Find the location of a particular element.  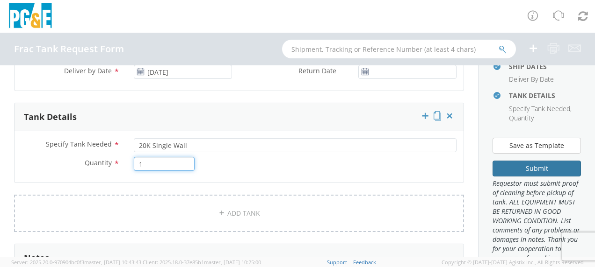

span: Deliver By Date is located at coordinates (531, 79).